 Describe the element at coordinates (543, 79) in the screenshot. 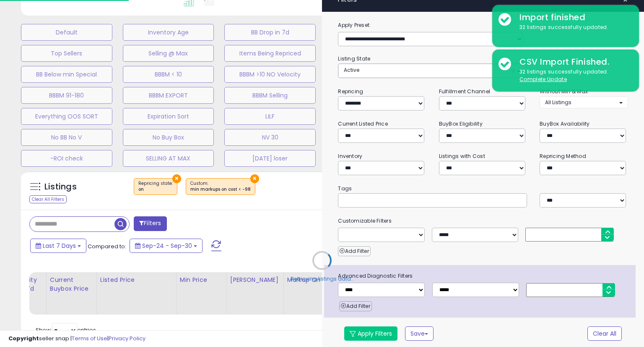

I see `u: Complete Update` at that location.